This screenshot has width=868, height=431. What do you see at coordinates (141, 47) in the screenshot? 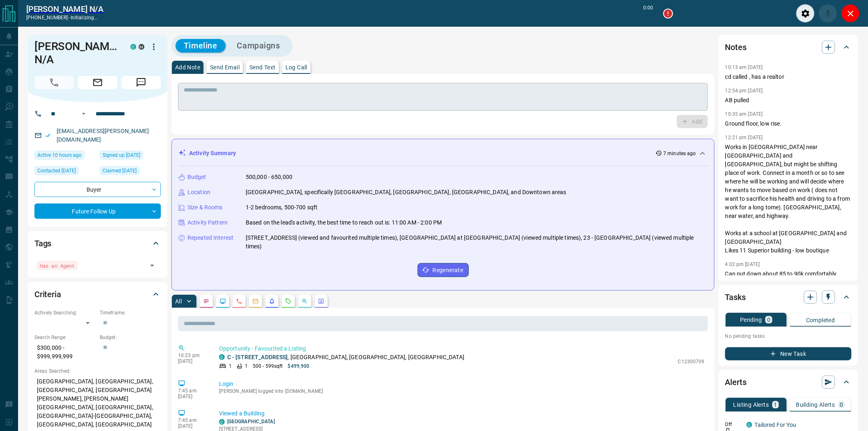
I see `div: mrloft.ca` at bounding box center [141, 47].